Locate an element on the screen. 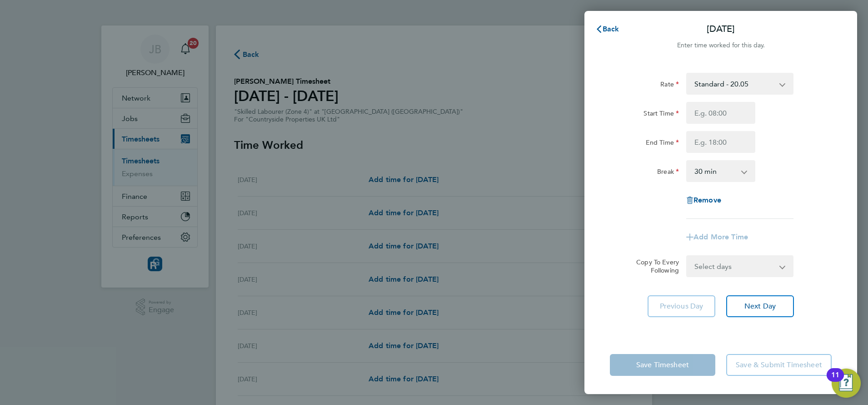 Image resolution: width=868 pixels, height=405 pixels. button: Next Day is located at coordinates (760, 306).